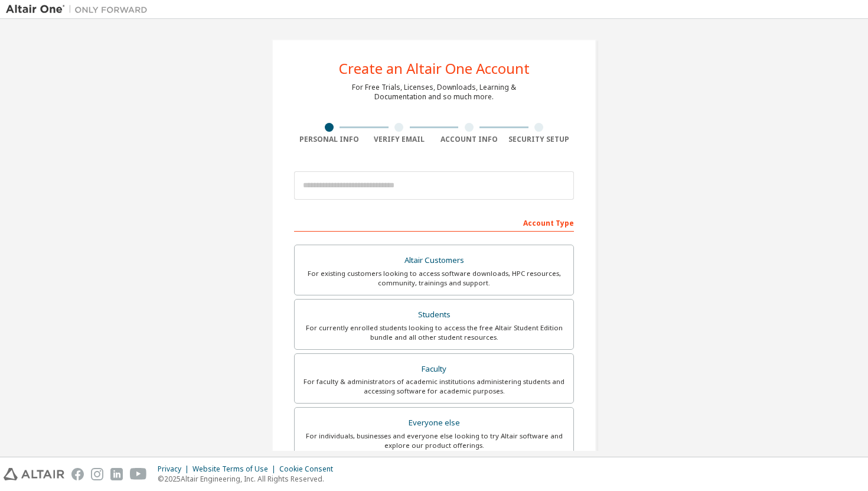  What do you see at coordinates (434, 68) in the screenshot?
I see `div: Create an Altair One Account` at bounding box center [434, 68].